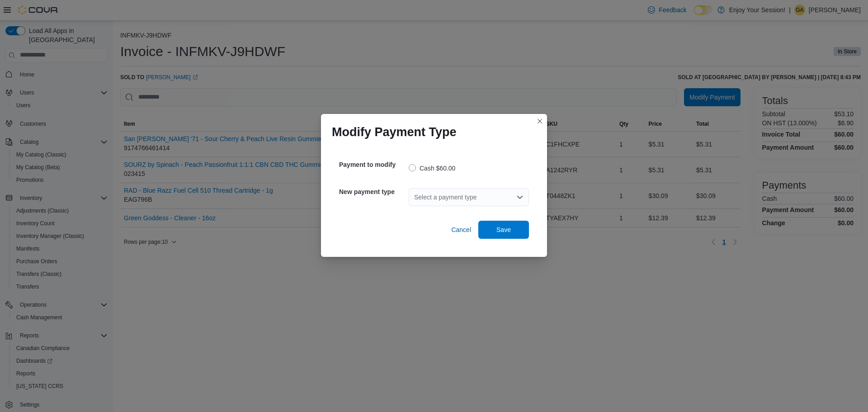  Describe the element at coordinates (414, 197) in the screenshot. I see `input: Accessible screen reader label` at that location.